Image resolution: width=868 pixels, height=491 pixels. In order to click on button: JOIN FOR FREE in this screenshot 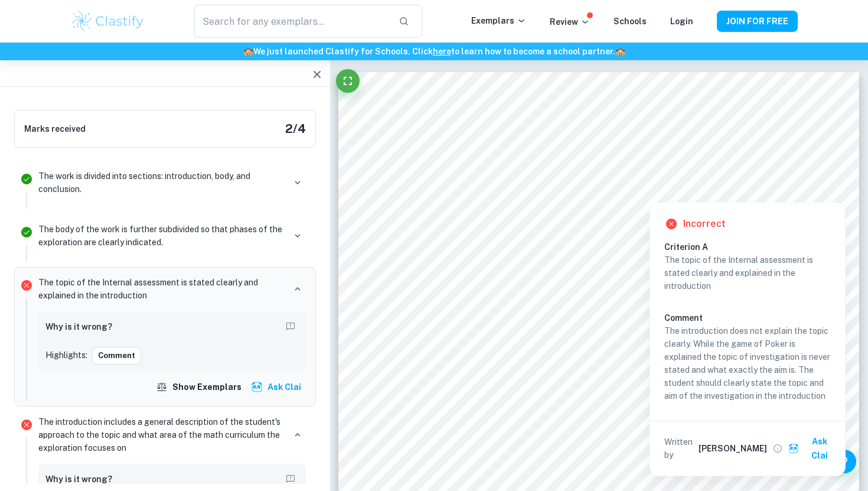, I will do `click(757, 21)`.